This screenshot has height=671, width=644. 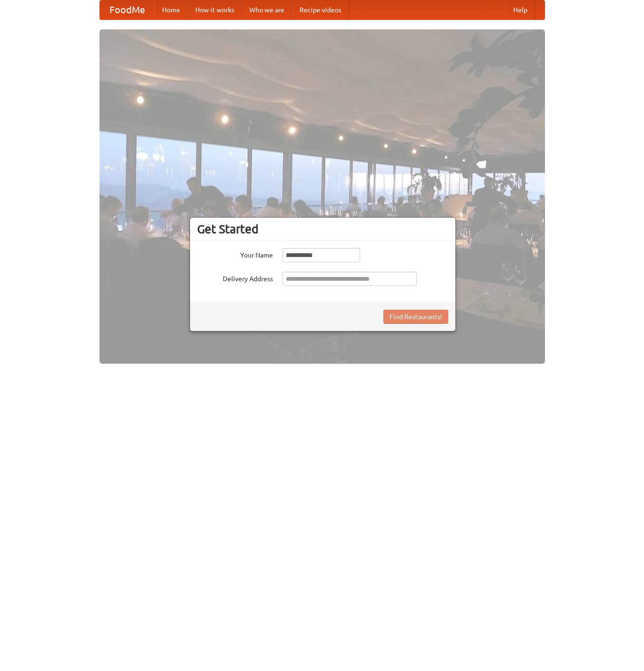 What do you see at coordinates (235, 277) in the screenshot?
I see `label: Delivery Address` at bounding box center [235, 277].